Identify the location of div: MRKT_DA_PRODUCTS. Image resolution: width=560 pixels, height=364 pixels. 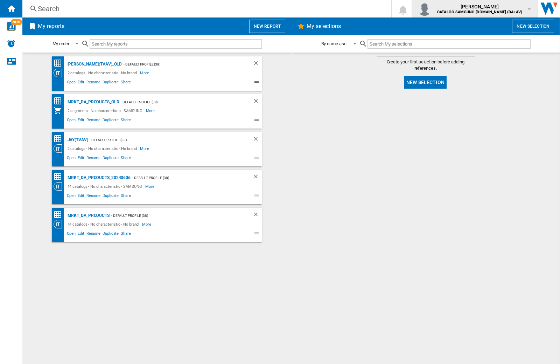
(87, 215).